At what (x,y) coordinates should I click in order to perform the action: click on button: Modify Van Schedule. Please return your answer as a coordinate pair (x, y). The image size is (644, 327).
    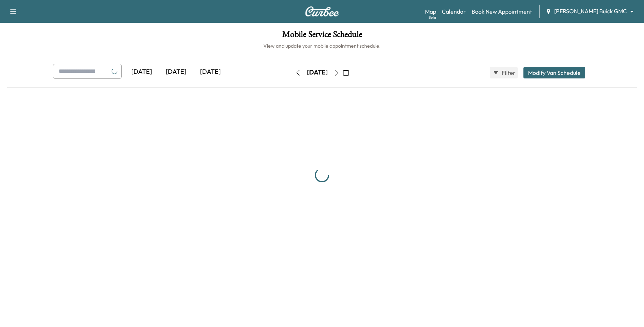
    Looking at the image, I should click on (554, 73).